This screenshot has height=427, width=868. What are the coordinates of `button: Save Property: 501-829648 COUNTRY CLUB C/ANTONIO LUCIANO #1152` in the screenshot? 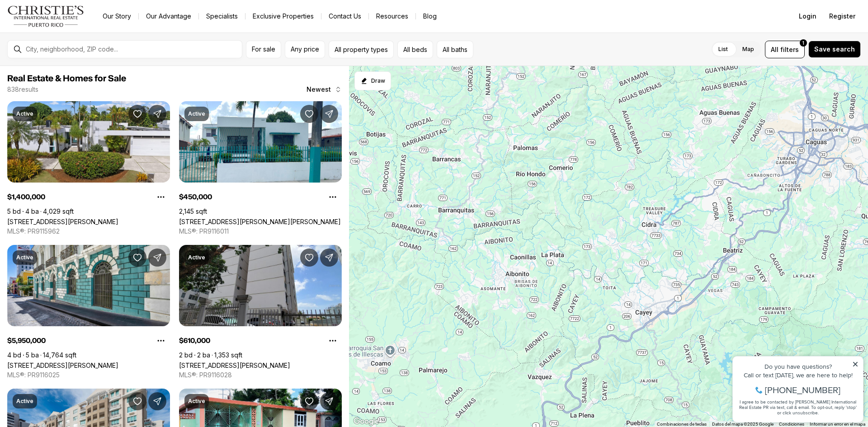 It's located at (309, 401).